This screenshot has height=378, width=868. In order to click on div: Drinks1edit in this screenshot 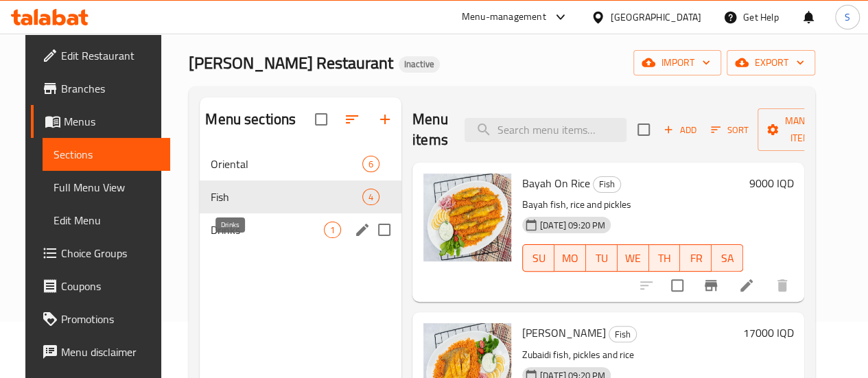, I will do `click(301, 230)`.